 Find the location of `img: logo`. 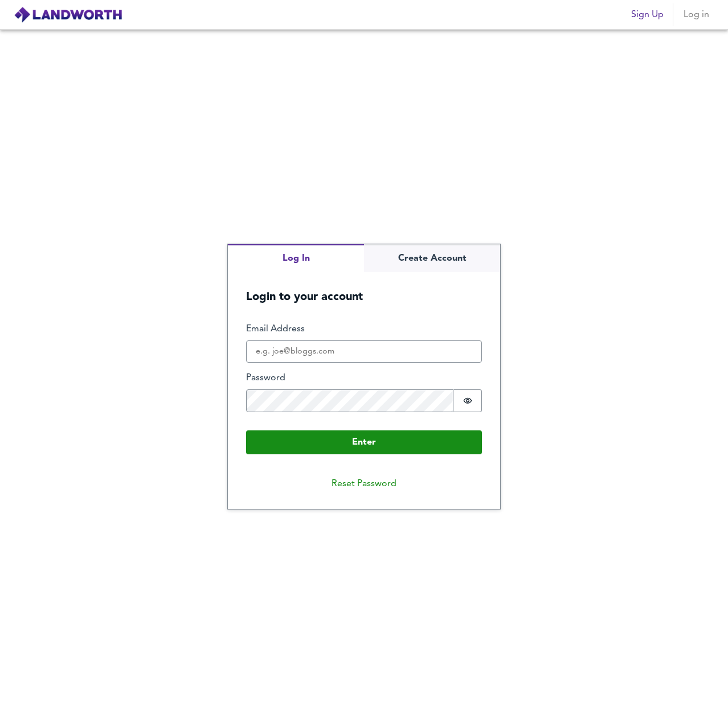

img: logo is located at coordinates (68, 15).